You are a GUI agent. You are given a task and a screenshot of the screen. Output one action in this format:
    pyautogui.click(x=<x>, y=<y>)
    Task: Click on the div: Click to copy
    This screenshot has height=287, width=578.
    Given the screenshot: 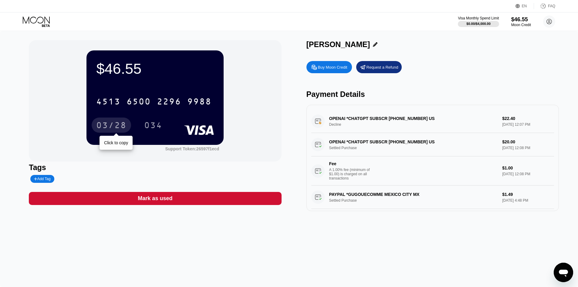 What is the action you would take?
    pyautogui.click(x=116, y=143)
    